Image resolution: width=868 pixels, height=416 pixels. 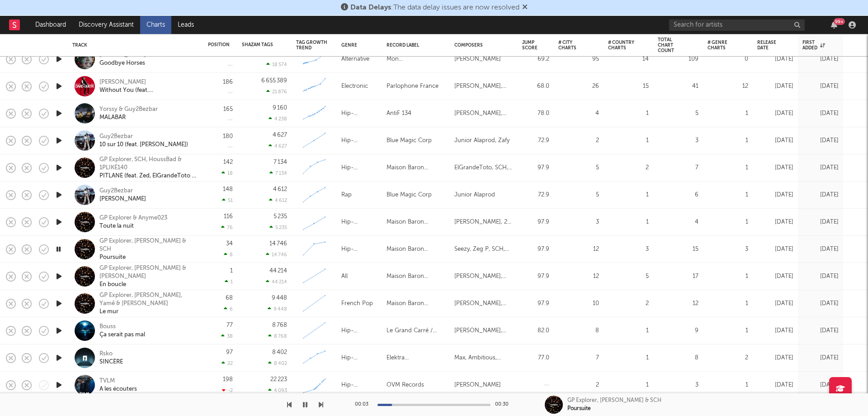 I want to click on div: 22 223, so click(x=279, y=379).